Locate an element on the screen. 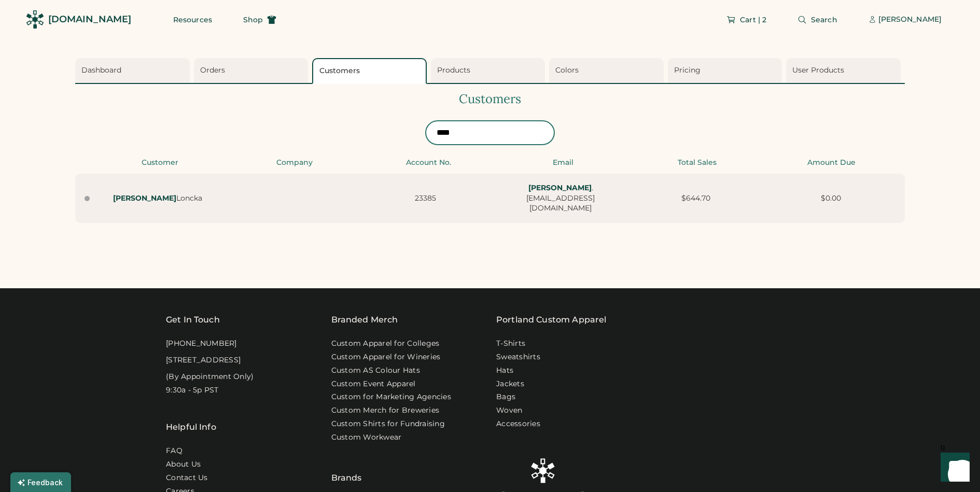  a: Hats is located at coordinates (505, 370).